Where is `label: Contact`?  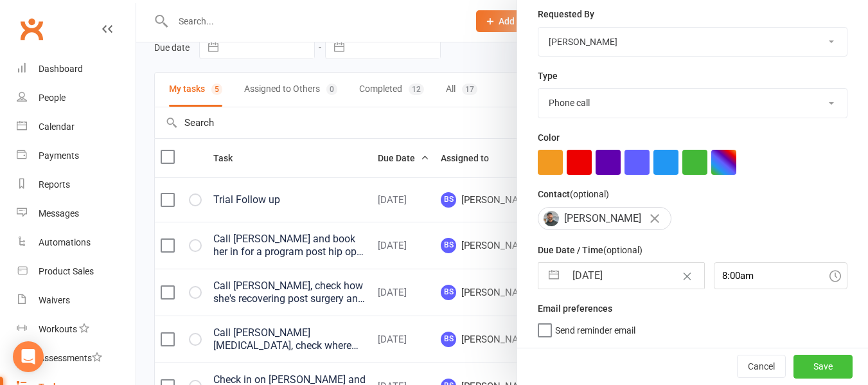
label: Contact is located at coordinates (573, 194).